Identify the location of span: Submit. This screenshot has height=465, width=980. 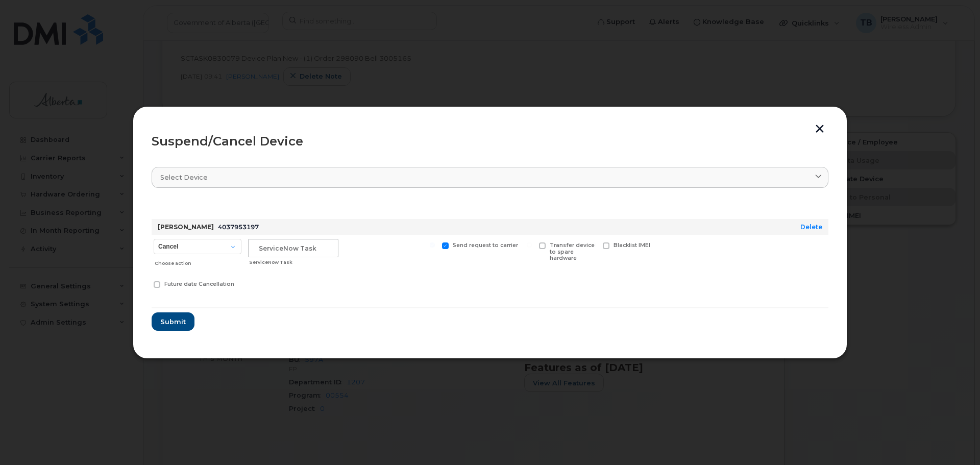
(173, 322).